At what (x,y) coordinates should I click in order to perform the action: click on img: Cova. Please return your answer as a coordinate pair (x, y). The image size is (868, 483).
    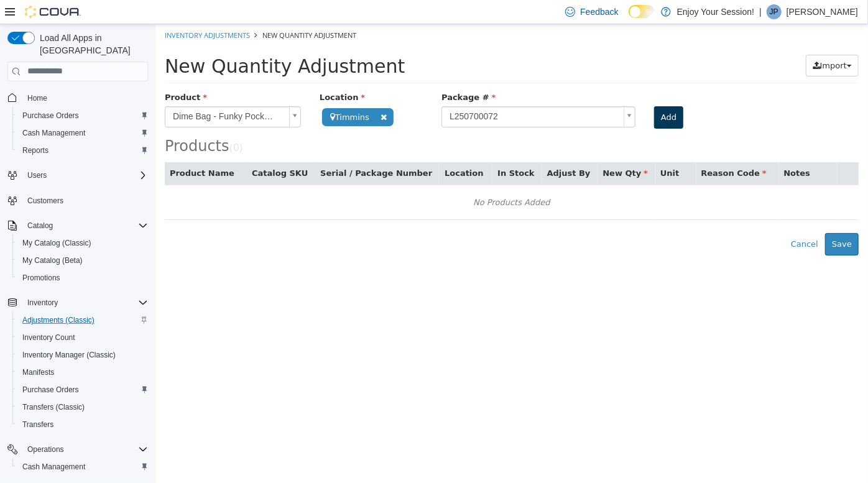
    Looking at the image, I should click on (53, 12).